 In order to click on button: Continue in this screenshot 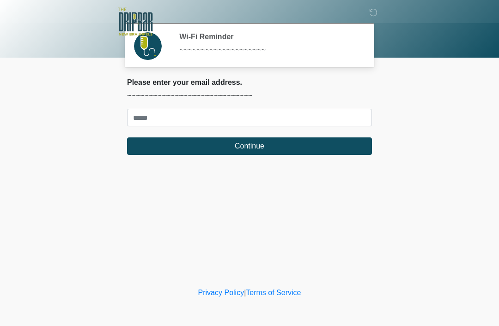, I will do `click(249, 146)`.